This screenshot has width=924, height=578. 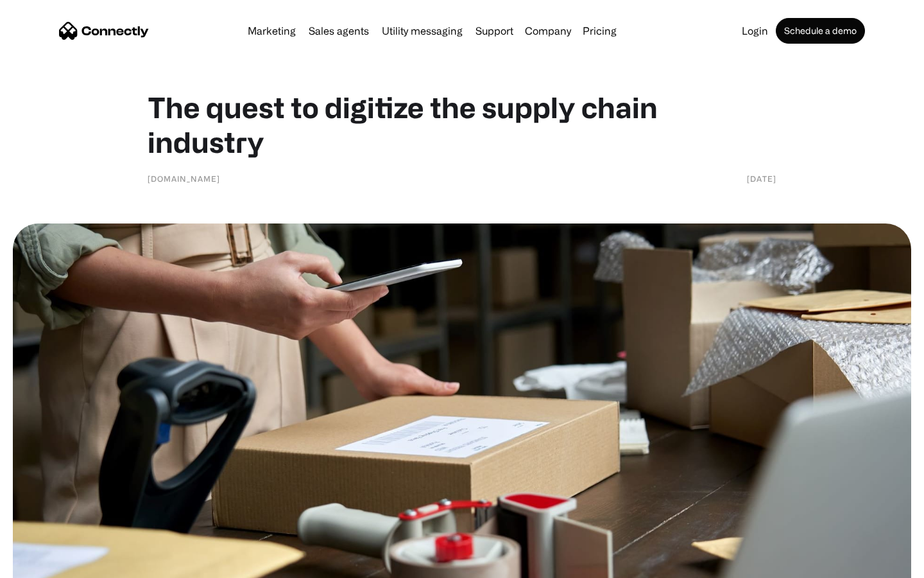 I want to click on a: Sales agents, so click(x=339, y=31).